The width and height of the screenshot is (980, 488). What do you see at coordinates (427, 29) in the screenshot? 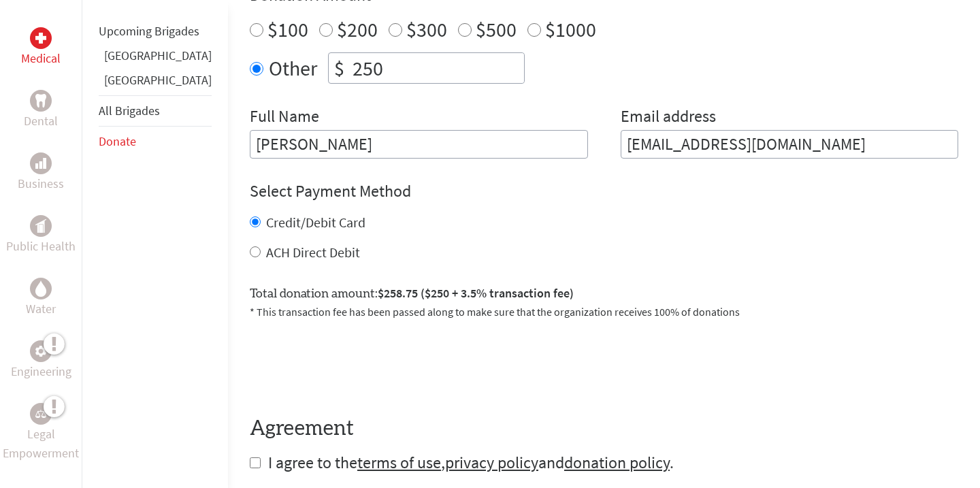
I see `label: $300` at bounding box center [427, 29].